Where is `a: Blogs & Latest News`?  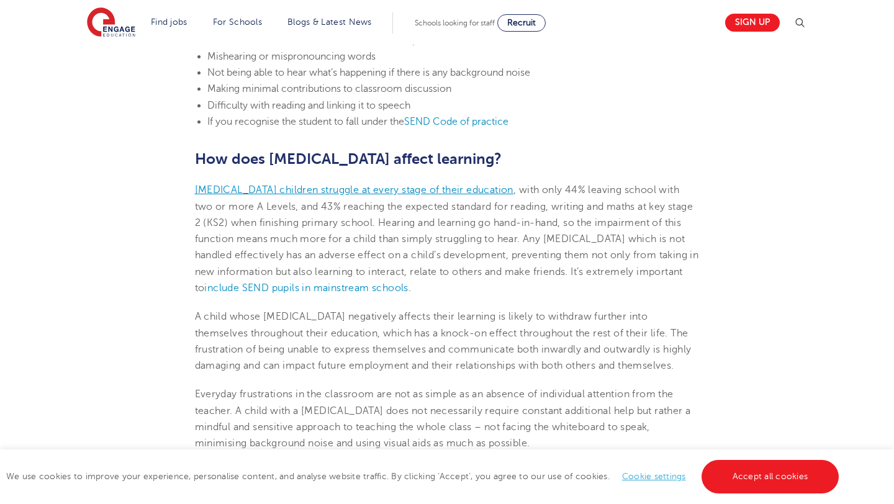
a: Blogs & Latest News is located at coordinates (330, 22).